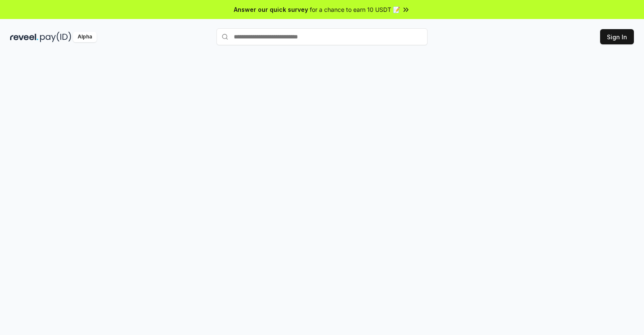 The image size is (644, 335). Describe the element at coordinates (617, 36) in the screenshot. I see `button: Sign In` at that location.